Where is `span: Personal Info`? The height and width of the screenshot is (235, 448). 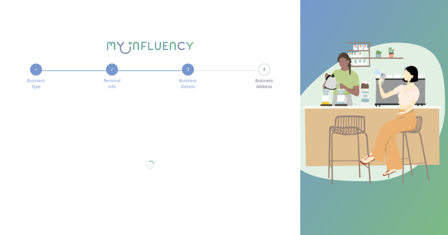
span: Personal Info is located at coordinates (112, 84).